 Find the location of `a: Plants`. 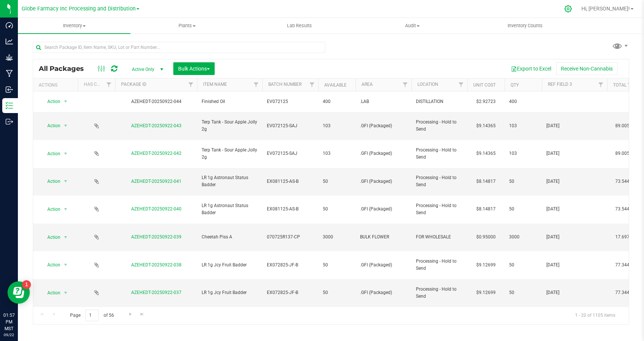

a: Plants is located at coordinates (187, 26).